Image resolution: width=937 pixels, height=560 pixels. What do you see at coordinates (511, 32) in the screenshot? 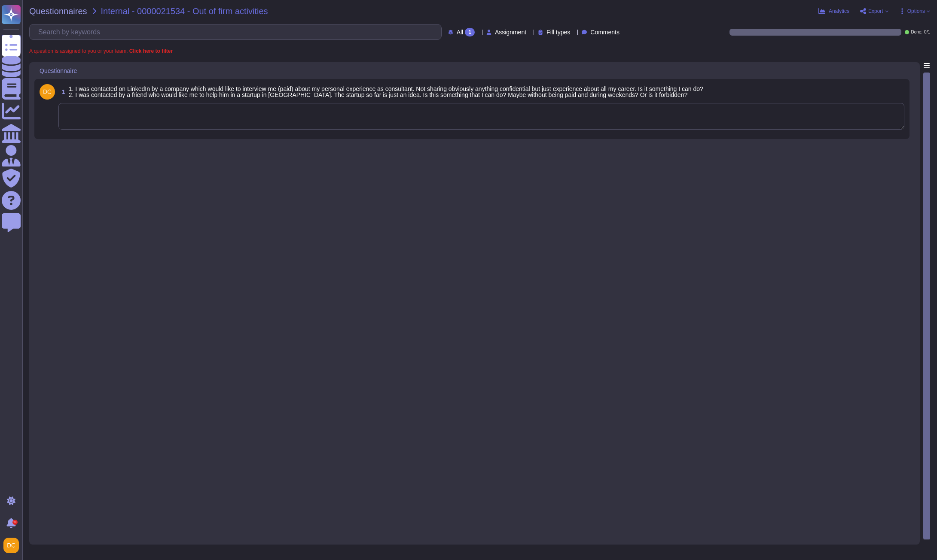
I see `span: Assignment` at bounding box center [511, 32].